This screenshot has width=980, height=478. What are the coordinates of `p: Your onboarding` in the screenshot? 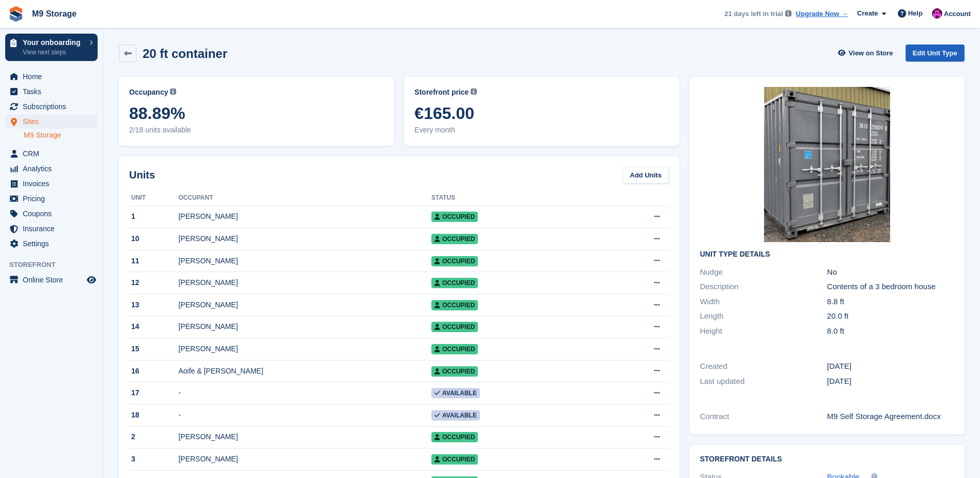 It's located at (54, 42).